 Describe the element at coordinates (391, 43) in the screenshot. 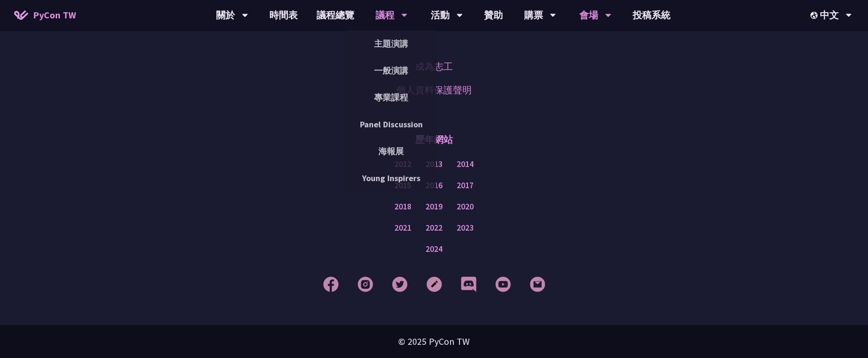

I see `a: 主題演講` at that location.